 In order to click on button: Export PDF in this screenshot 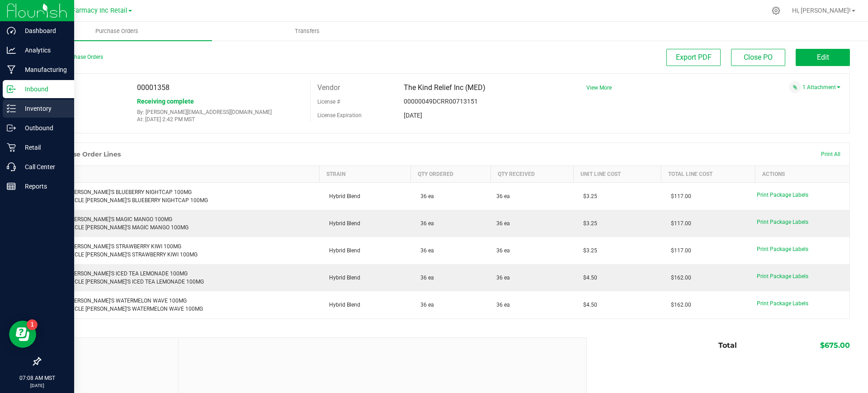, I will do `click(694, 57)`.